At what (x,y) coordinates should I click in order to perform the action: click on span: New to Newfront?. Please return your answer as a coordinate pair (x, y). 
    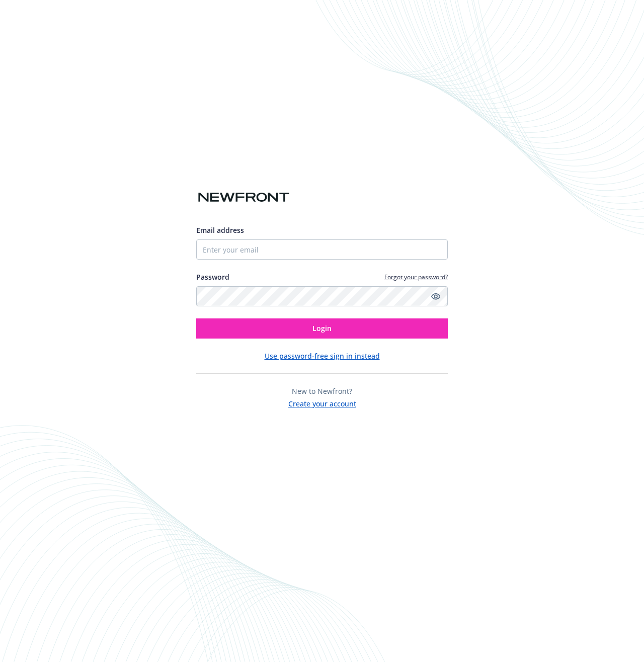
    Looking at the image, I should click on (322, 391).